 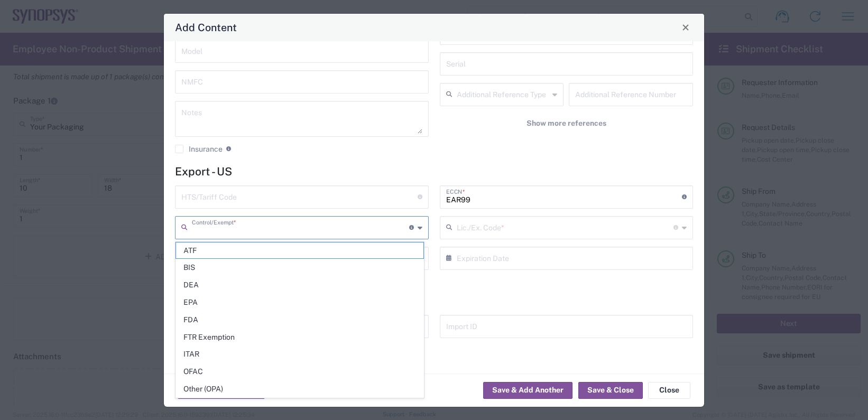 What do you see at coordinates (206, 27) in the screenshot?
I see `h4: Add Content` at bounding box center [206, 27].